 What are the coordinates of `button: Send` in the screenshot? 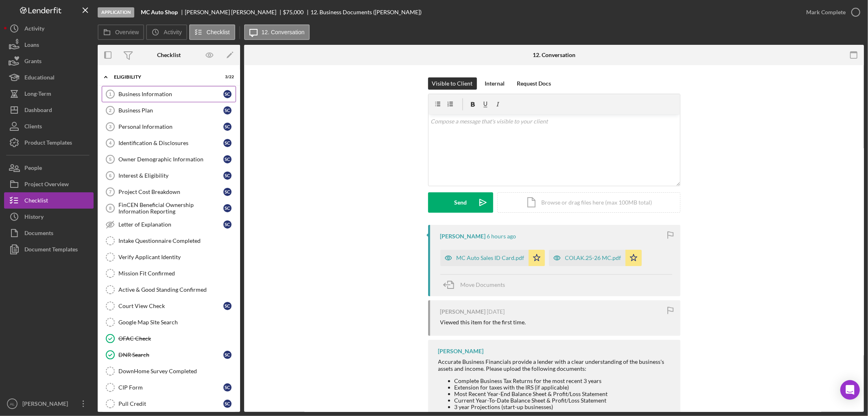 It's located at (460, 202).